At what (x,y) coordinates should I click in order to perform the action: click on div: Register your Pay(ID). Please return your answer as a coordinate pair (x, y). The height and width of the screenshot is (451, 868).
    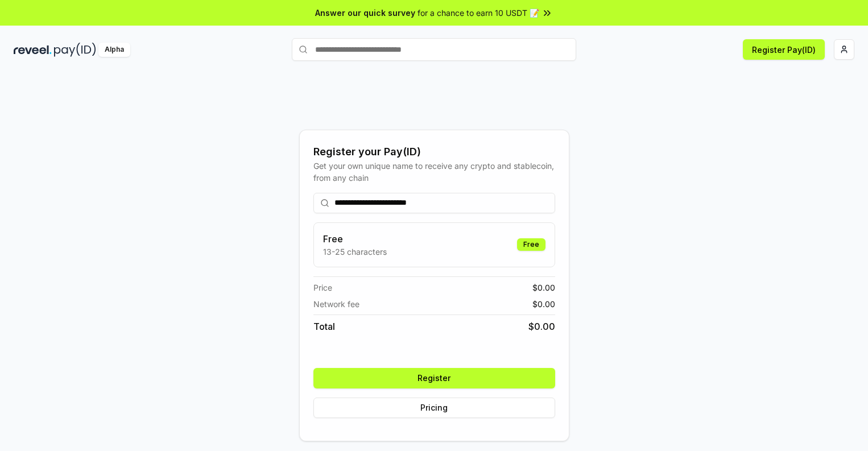
    Looking at the image, I should click on (434, 152).